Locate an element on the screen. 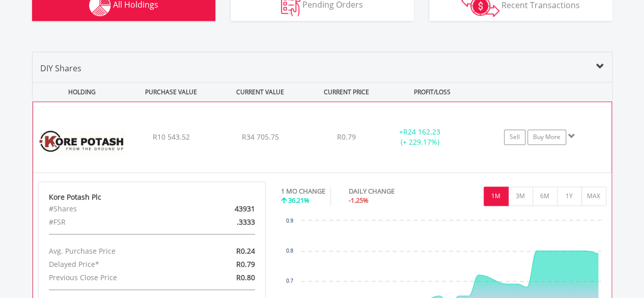 The height and width of the screenshot is (298, 644). div: CURRENT VALUE is located at coordinates (261, 91).